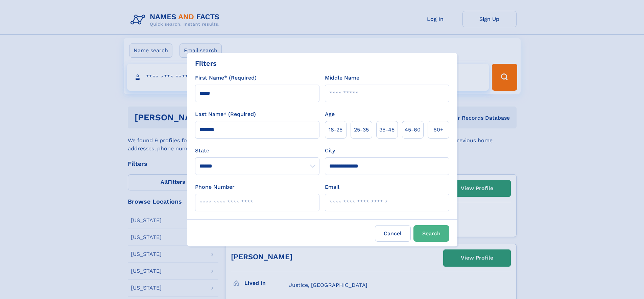 This screenshot has width=644, height=299. What do you see at coordinates (215, 187) in the screenshot?
I see `label: Phone Number` at bounding box center [215, 187].